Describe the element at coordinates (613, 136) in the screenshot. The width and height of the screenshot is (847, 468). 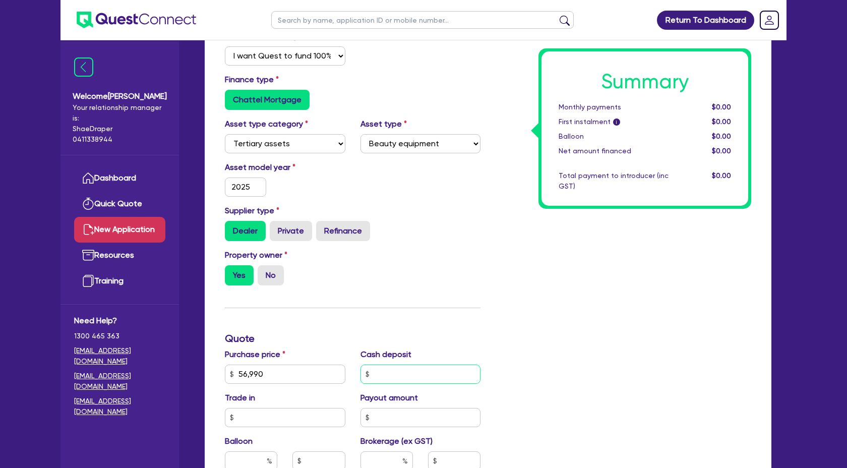
I see `div: Balloon` at that location.